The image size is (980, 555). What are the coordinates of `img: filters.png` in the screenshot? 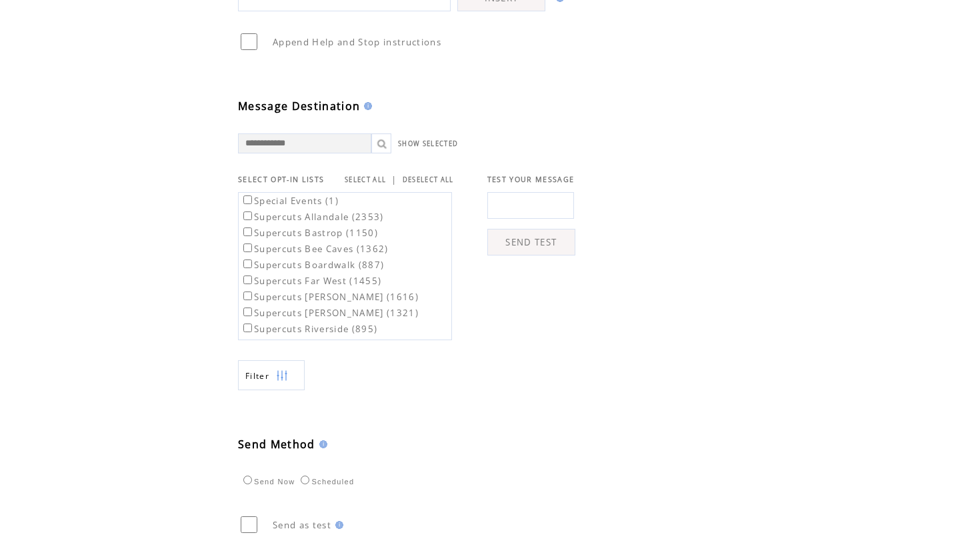 It's located at (282, 375).